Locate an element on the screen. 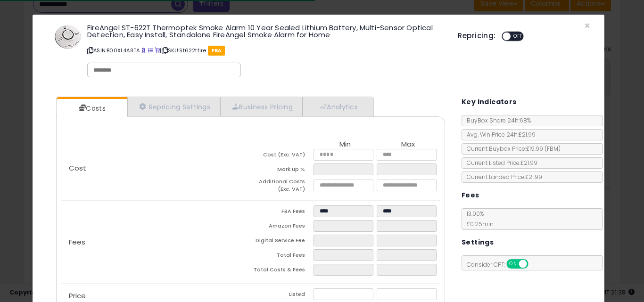 The image size is (644, 302). td: Additional Costs (Exc. VAT) is located at coordinates (282, 186).